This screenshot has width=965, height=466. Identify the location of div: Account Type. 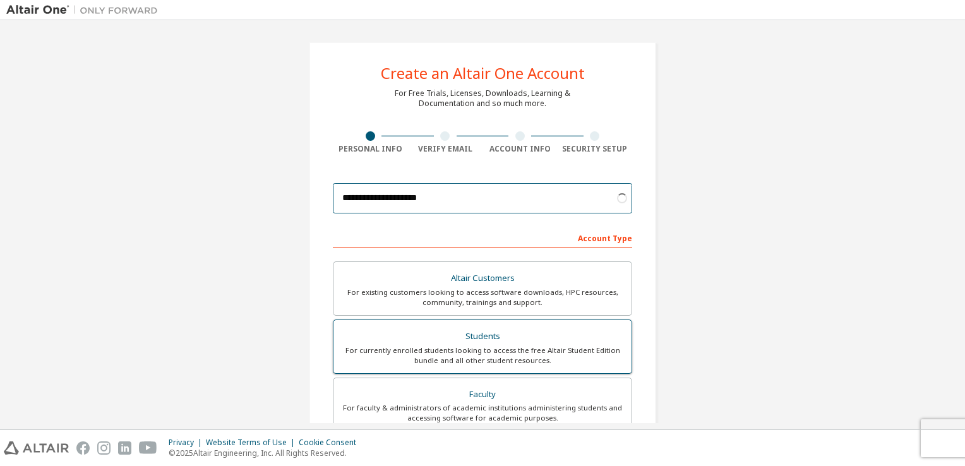
(482, 237).